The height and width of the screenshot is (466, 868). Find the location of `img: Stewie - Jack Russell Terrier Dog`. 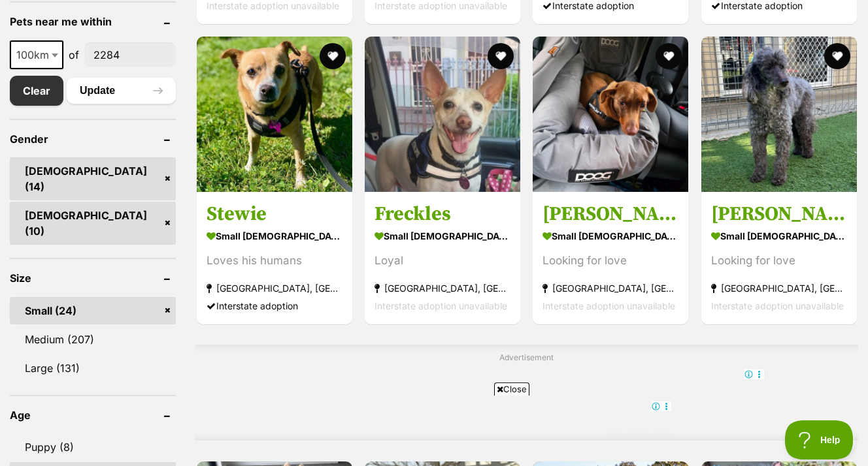

img: Stewie - Jack Russell Terrier Dog is located at coordinates (274, 114).